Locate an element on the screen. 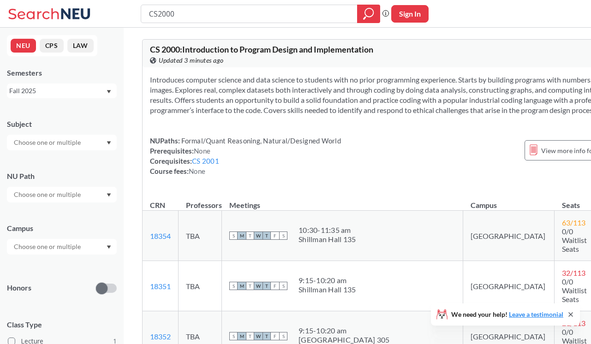  span: 63 / 113 is located at coordinates (573, 222).